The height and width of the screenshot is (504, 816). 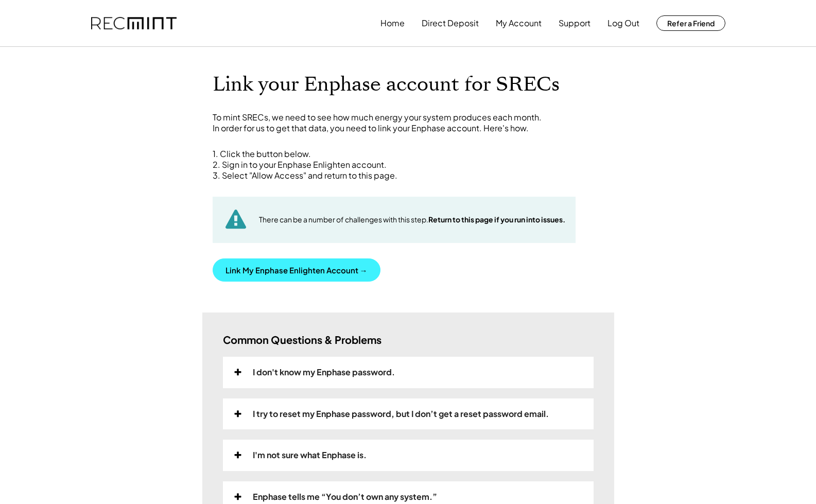 I want to click on button: My Account, so click(x=518, y=23).